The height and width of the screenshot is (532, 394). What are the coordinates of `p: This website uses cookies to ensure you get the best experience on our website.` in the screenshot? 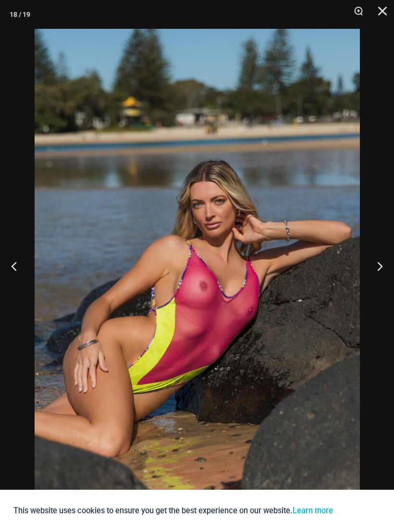 It's located at (173, 510).